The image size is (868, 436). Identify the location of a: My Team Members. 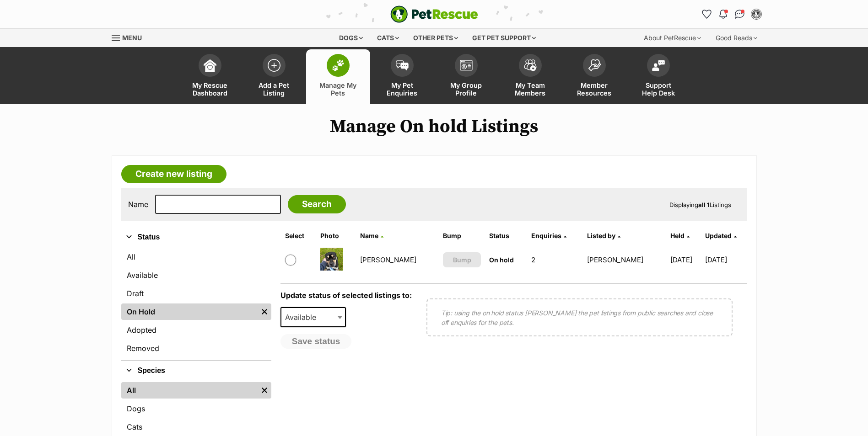
(531, 77).